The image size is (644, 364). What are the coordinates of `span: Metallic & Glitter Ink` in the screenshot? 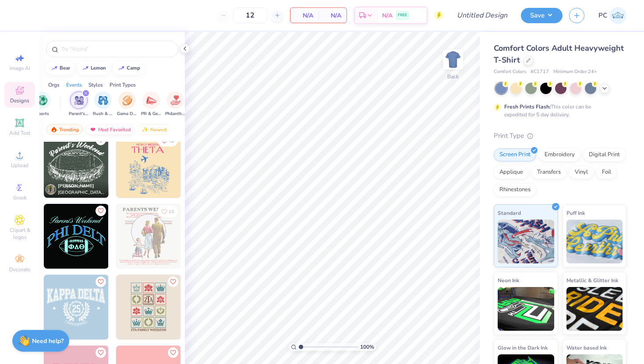 It's located at (592, 280).